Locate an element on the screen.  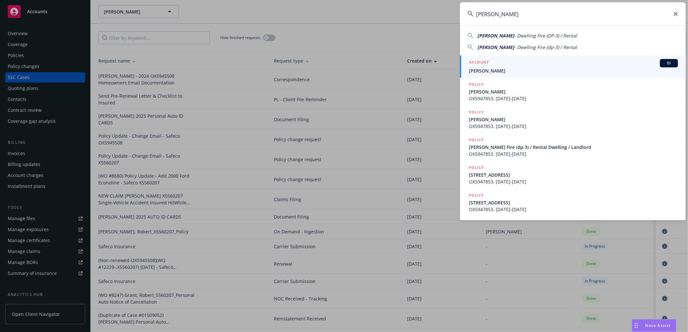
input: Search... is located at coordinates (573, 14).